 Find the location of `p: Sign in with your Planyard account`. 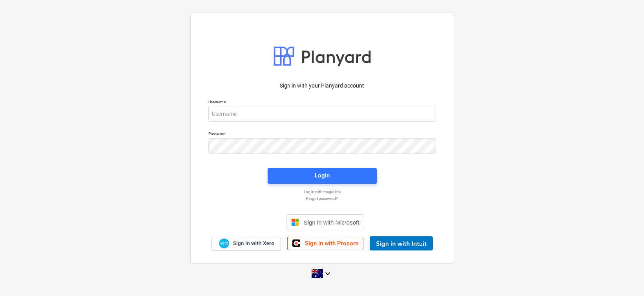

p: Sign in with your Planyard account is located at coordinates (323, 86).